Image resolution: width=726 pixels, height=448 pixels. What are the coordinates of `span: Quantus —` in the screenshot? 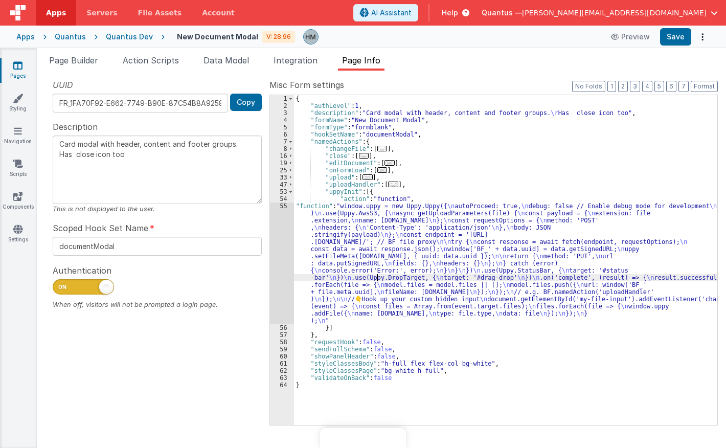 It's located at (502, 13).